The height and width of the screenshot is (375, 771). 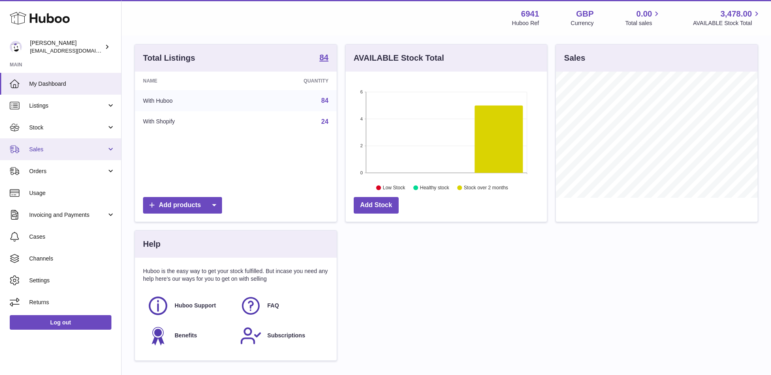 I want to click on text: Low Stock, so click(x=394, y=188).